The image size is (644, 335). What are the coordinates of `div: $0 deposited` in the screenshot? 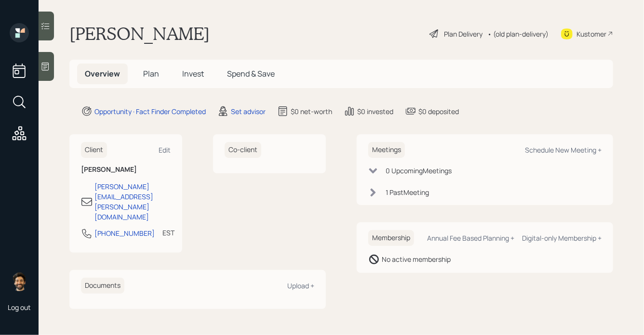 It's located at (439, 111).